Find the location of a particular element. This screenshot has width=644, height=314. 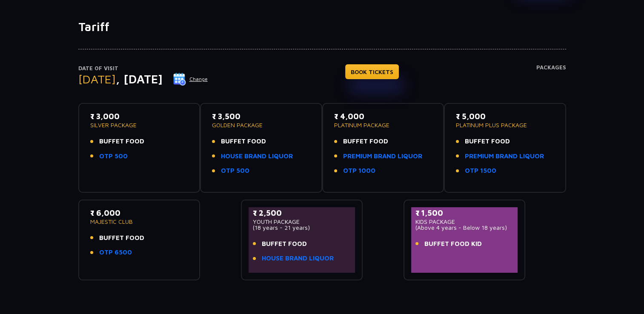

p: ₹ 6,000 is located at coordinates (139, 213).